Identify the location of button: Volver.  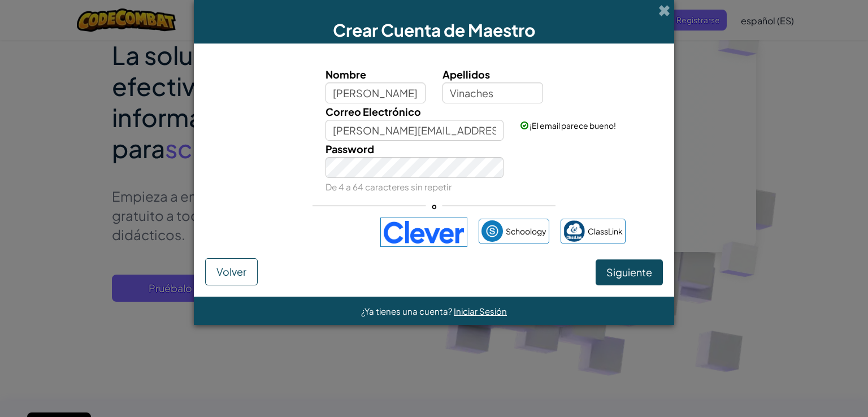
(231, 272).